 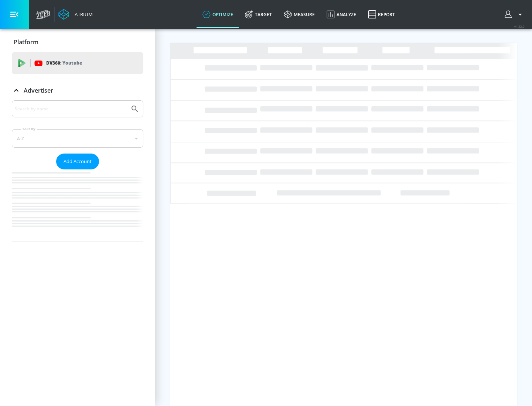 I want to click on p: Youtube, so click(x=72, y=63).